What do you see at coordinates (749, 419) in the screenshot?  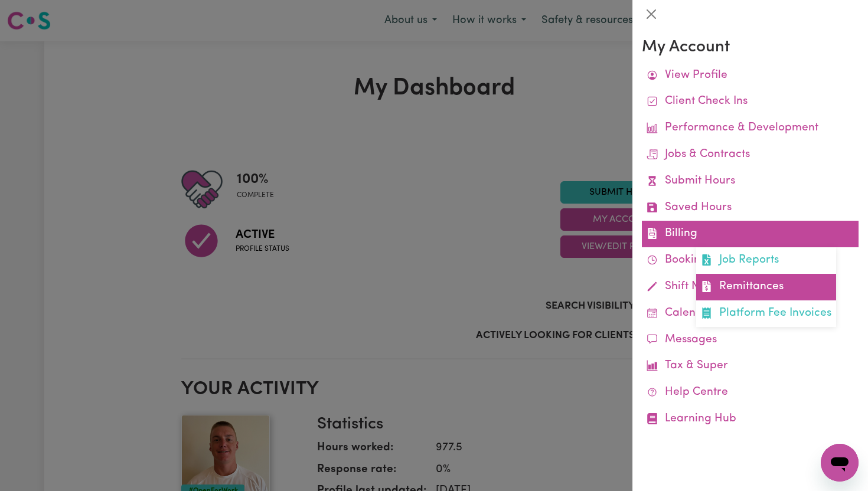 I see `a: Learning Hub` at bounding box center [749, 419].